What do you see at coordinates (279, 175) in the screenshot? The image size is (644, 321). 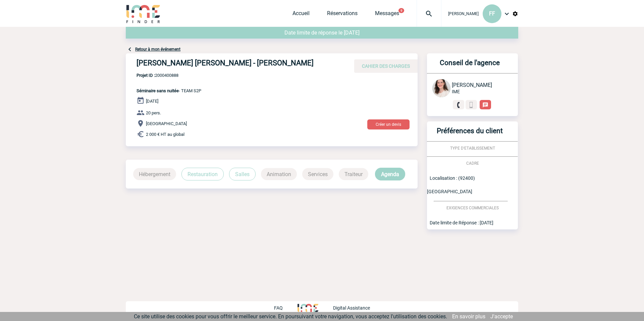 I see `p: Animation` at bounding box center [279, 175].